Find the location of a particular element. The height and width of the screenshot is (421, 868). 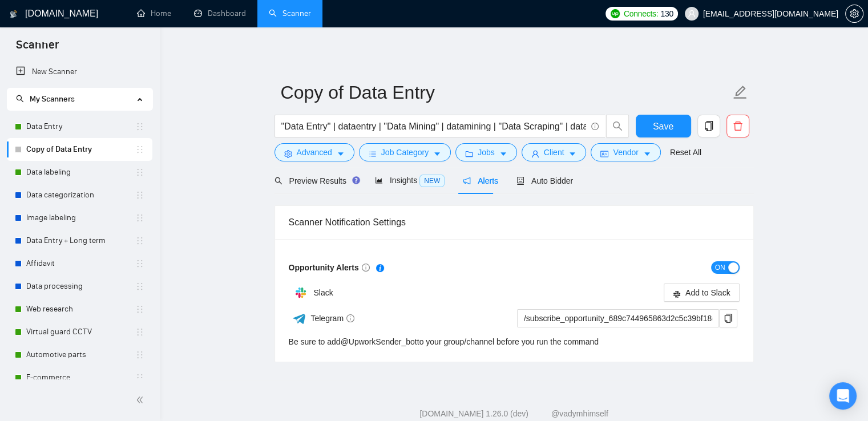

a: New Scanner is located at coordinates (79, 72).